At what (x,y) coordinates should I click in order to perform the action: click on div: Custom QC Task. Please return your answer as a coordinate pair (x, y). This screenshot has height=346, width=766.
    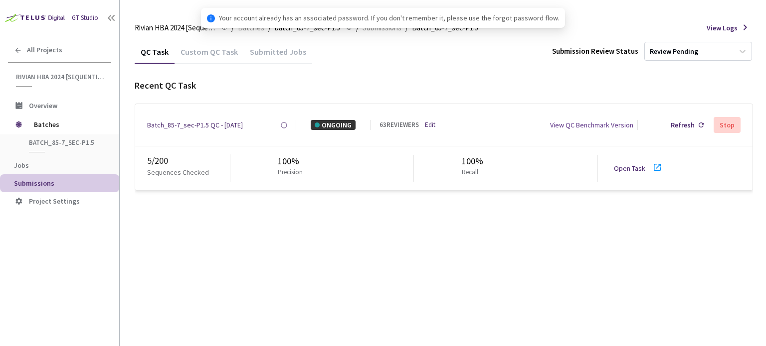
    Looking at the image, I should click on (209, 55).